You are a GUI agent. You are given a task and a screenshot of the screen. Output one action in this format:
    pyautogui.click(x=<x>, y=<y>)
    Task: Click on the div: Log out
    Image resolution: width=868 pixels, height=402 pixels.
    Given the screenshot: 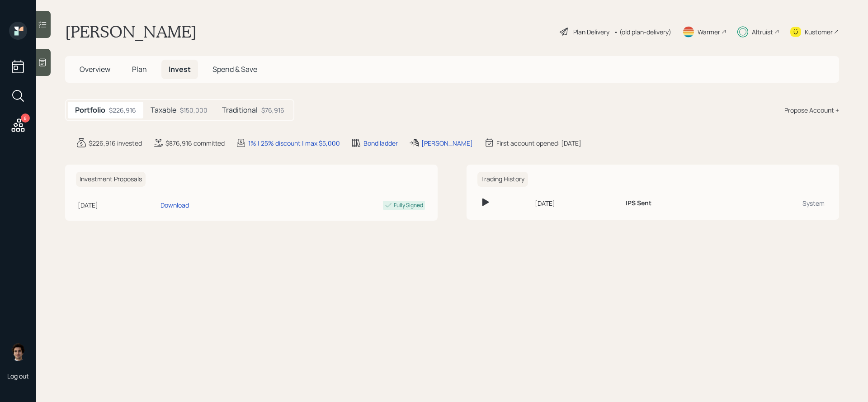 What is the action you would take?
    pyautogui.click(x=18, y=375)
    